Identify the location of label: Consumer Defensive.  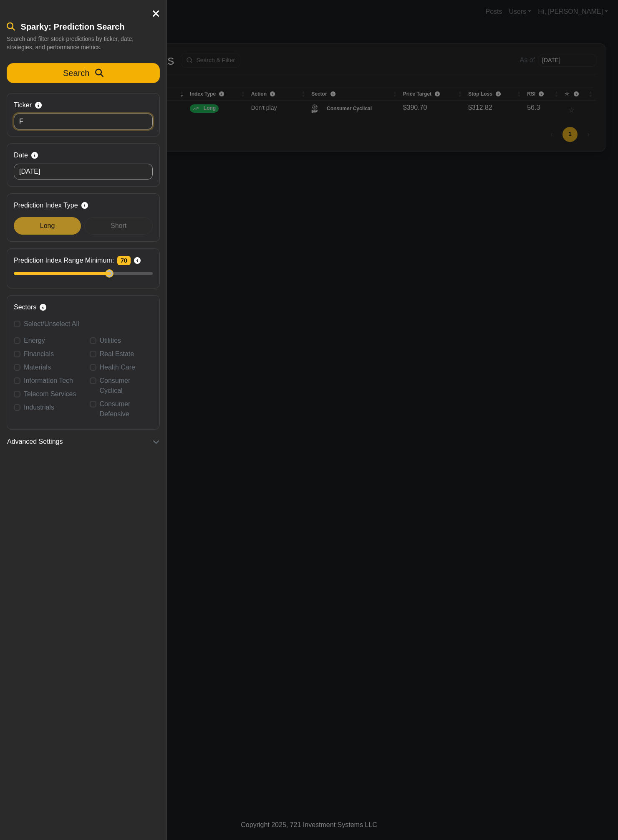
(127, 409).